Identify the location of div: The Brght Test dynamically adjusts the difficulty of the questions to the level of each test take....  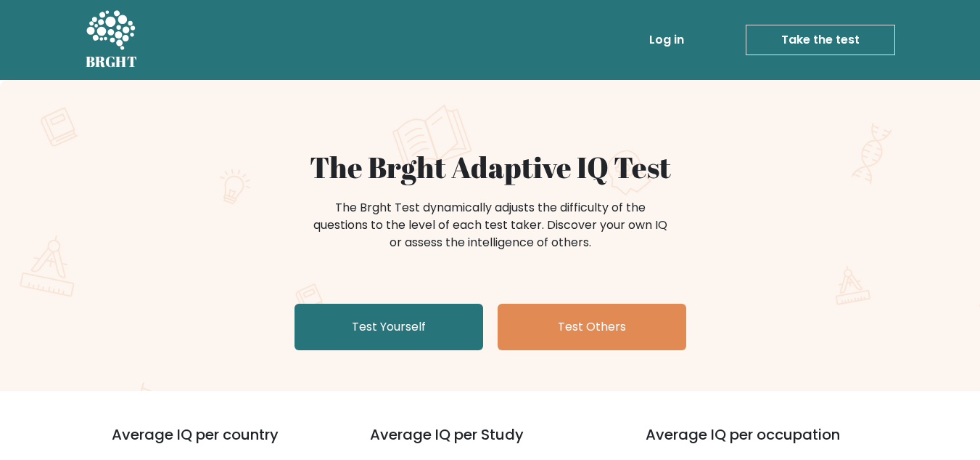
(491, 225).